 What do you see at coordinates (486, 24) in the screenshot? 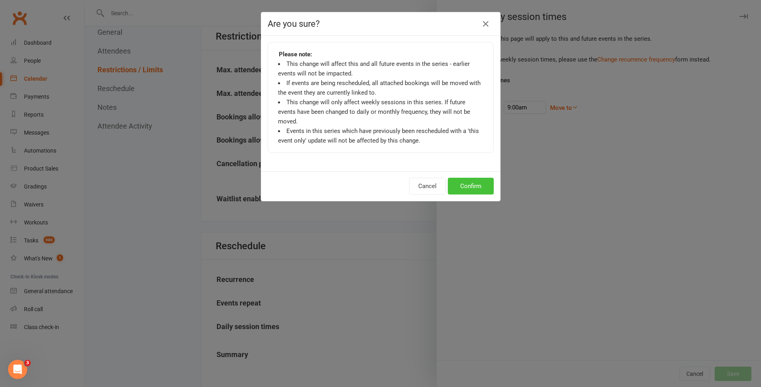
I see `button: Close` at bounding box center [486, 24].